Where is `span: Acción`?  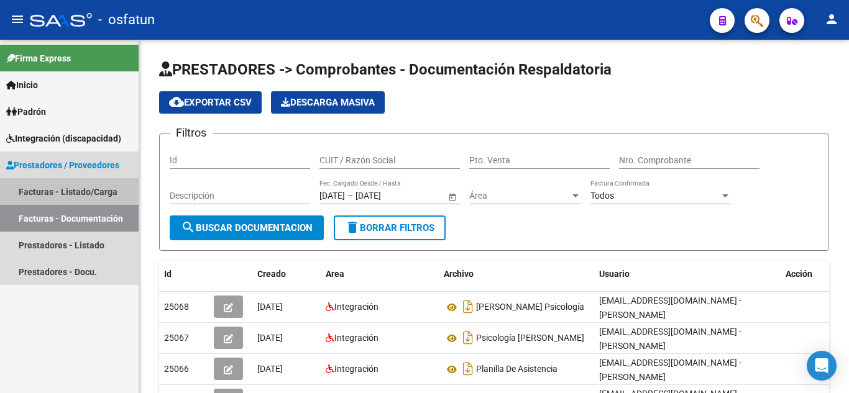 span: Acción is located at coordinates (798, 274).